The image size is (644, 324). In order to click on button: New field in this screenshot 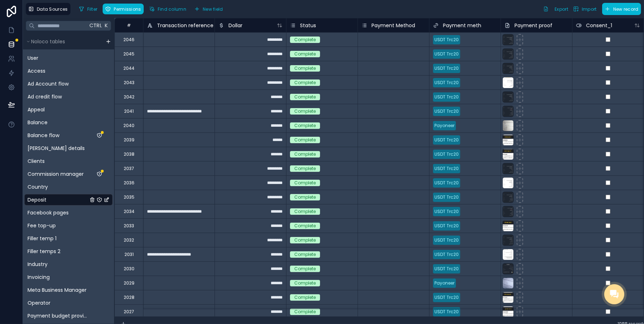, I will do `click(209, 9)`.